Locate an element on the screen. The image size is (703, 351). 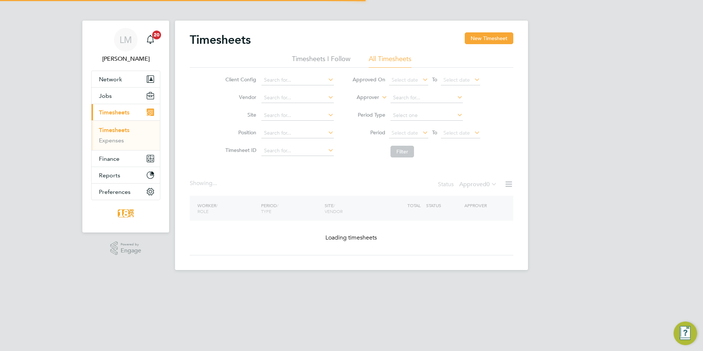
label: Approved On is located at coordinates (369, 79).